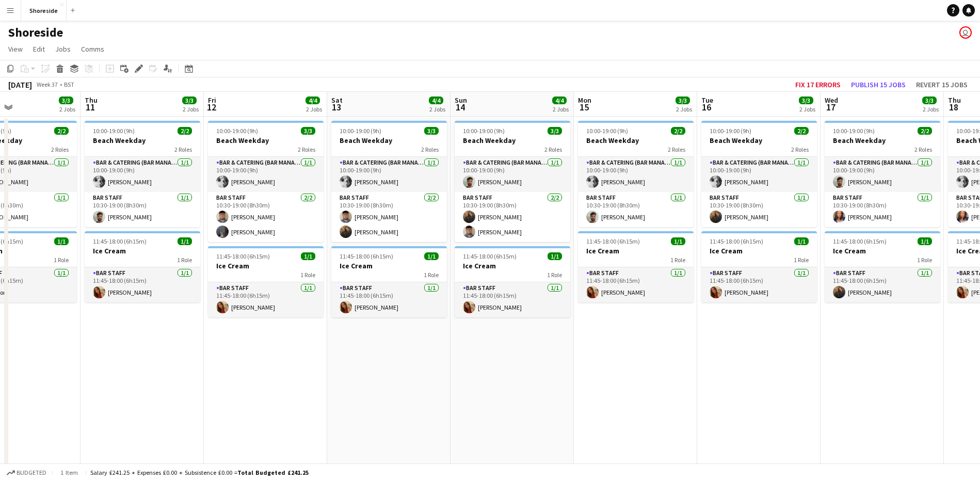 Image resolution: width=980 pixels, height=481 pixels. What do you see at coordinates (36, 33) in the screenshot?
I see `h1: Shoreside` at bounding box center [36, 33].